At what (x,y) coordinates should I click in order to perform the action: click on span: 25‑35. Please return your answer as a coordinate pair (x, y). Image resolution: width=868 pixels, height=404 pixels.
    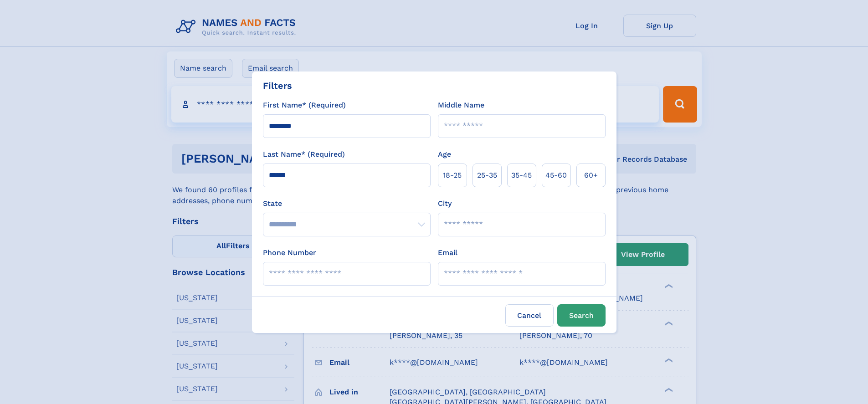
    Looking at the image, I should click on (487, 176).